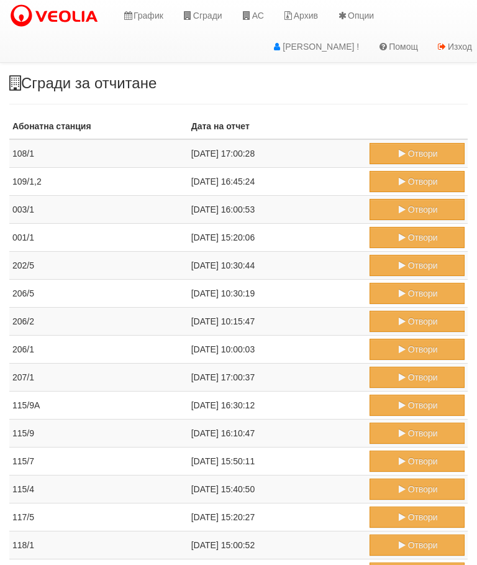  What do you see at coordinates (99, 321) in the screenshot?
I see `td: 206/2` at bounding box center [99, 321].